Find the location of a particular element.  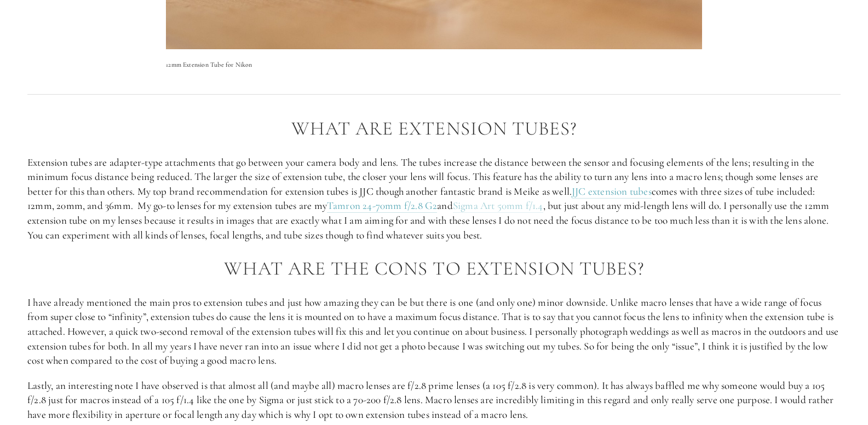

a: JJC extension tubes is located at coordinates (611, 191).